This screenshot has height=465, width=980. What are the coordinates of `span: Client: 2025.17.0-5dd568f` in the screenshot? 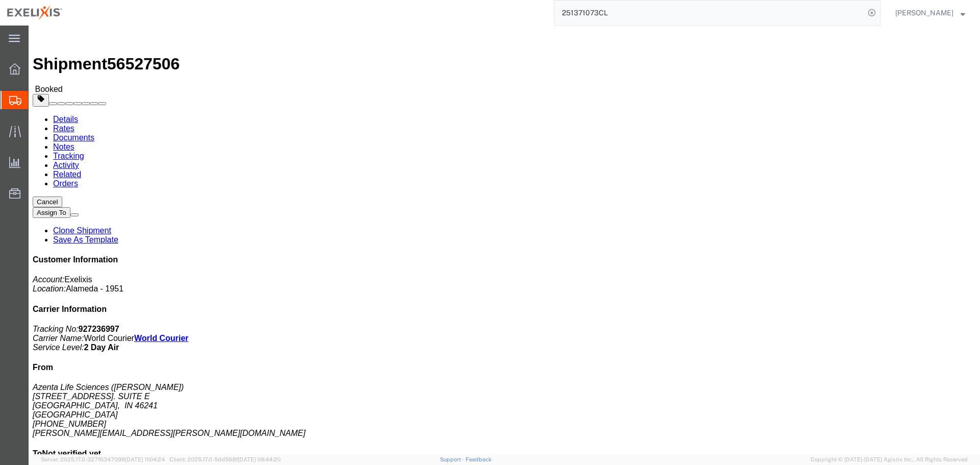 It's located at (225, 460).